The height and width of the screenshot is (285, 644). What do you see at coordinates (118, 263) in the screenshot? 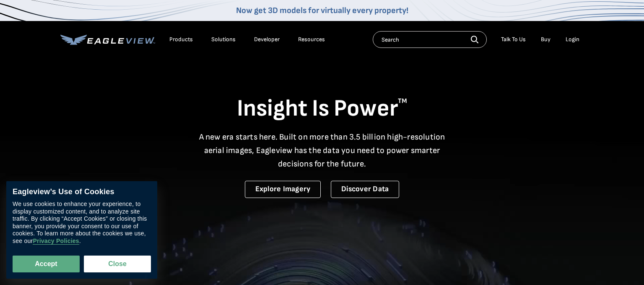
I see `button: Close` at bounding box center [118, 263].